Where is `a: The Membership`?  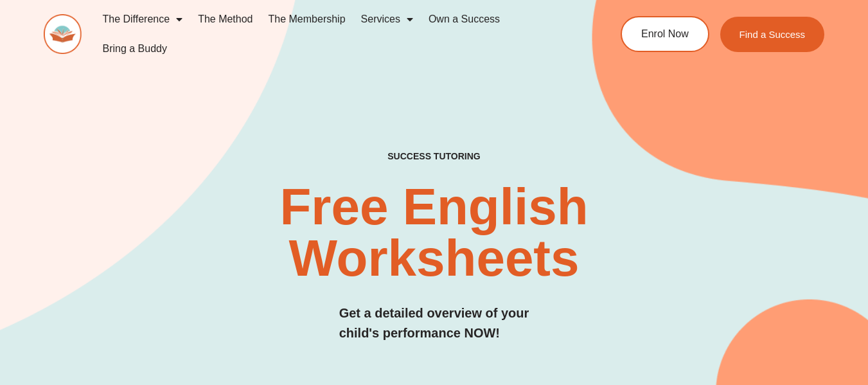
a: The Membership is located at coordinates (307, 19).